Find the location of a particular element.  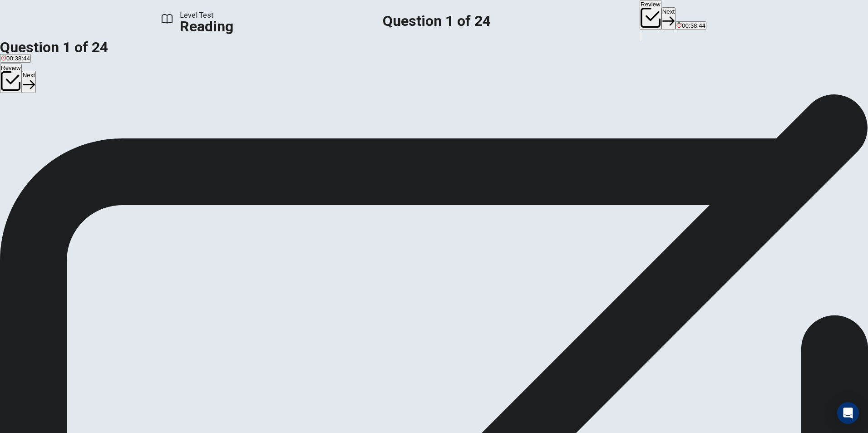

span: Level Test is located at coordinates (207, 16).